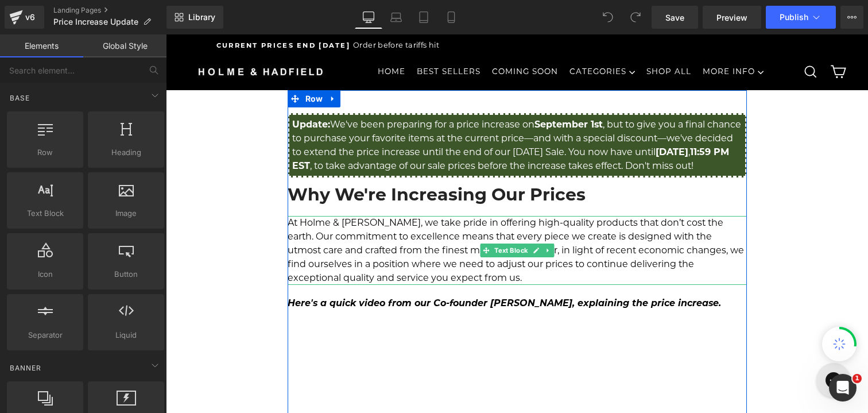 The width and height of the screenshot is (868, 413). I want to click on span: Liquid, so click(125, 335).